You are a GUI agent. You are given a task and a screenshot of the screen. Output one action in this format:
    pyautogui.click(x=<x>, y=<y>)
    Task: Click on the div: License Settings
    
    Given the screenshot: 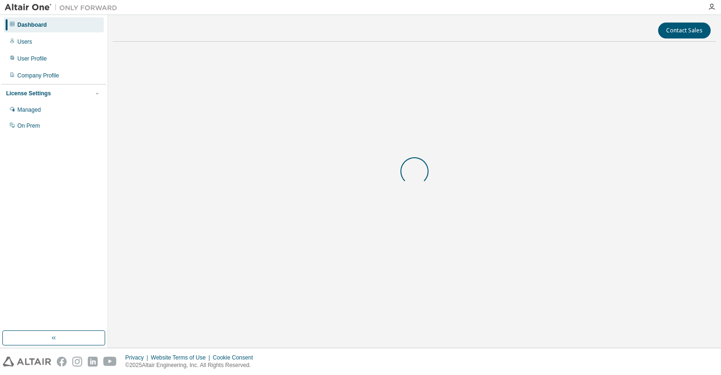 What is the action you would take?
    pyautogui.click(x=28, y=93)
    